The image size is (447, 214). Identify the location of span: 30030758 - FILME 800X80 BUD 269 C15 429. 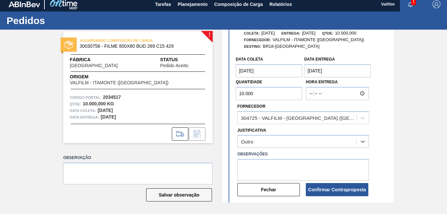
(139, 46).